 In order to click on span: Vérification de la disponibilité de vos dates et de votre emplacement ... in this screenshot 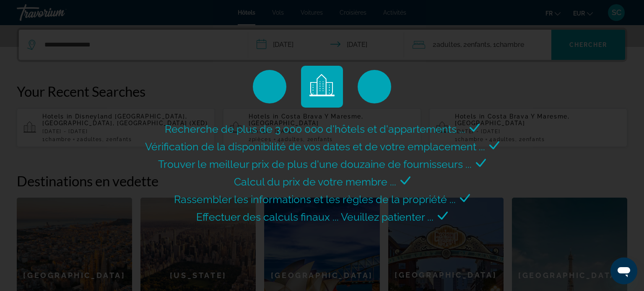, I will do `click(315, 147)`.